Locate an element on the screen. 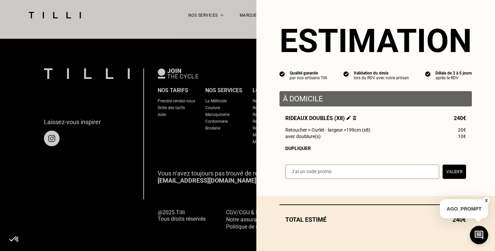 The width and height of the screenshot is (495, 251). span: Rideaux doublés (x8) is located at coordinates (321, 118).